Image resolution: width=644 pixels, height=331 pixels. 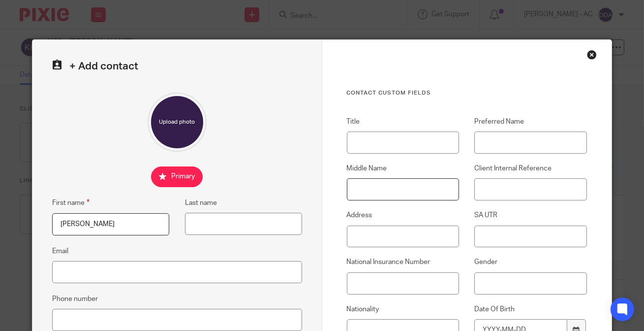 What do you see at coordinates (530, 309) in the screenshot?
I see `label: Date Of Birth` at bounding box center [530, 309].